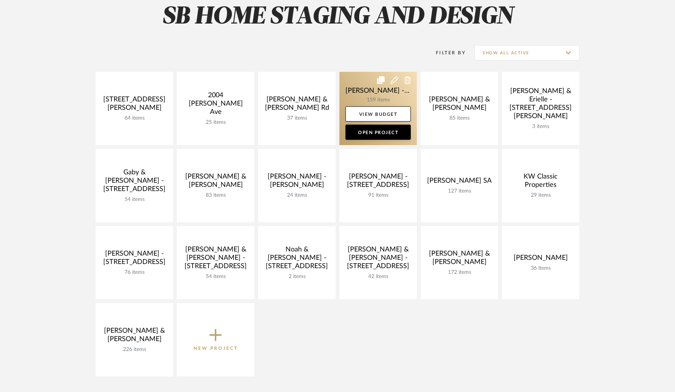 The height and width of the screenshot is (392, 675). I want to click on div: 29 items, so click(541, 195).